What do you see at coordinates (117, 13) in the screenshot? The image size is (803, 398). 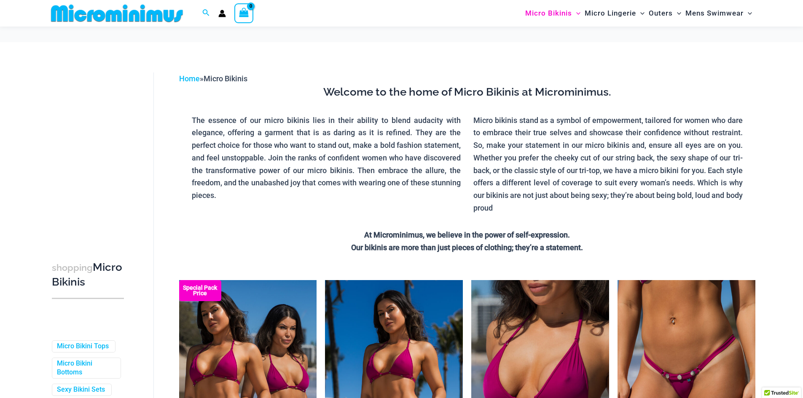 I see `img: MM SHOP LOGO FLAT` at bounding box center [117, 13].